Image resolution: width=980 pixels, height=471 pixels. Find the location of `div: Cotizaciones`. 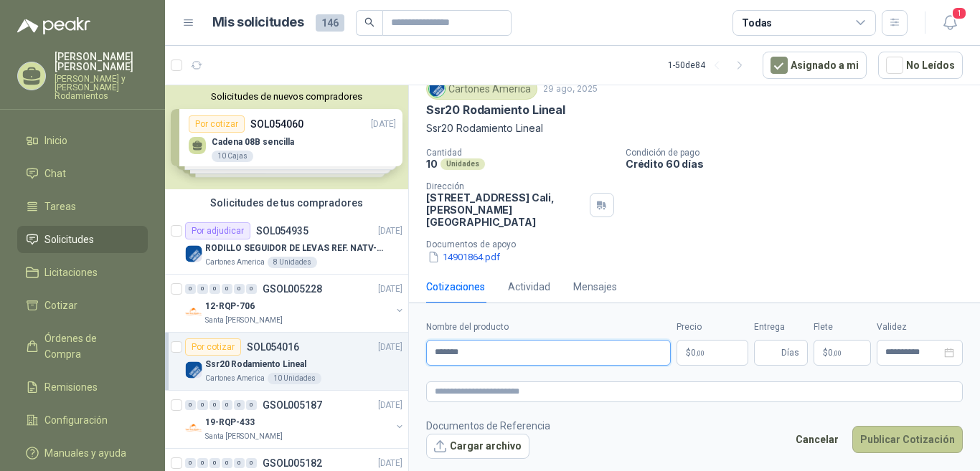

div: Cotizaciones is located at coordinates (455, 287).